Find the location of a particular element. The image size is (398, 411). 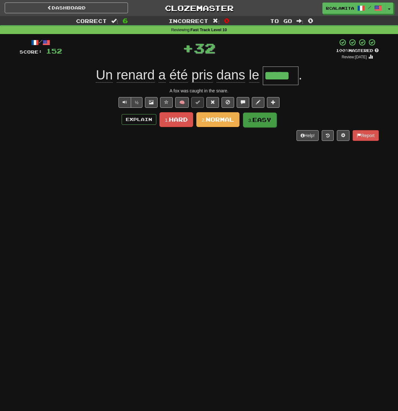

button: Set this sentence to 100% Mastered (alt+m) is located at coordinates (198, 103).